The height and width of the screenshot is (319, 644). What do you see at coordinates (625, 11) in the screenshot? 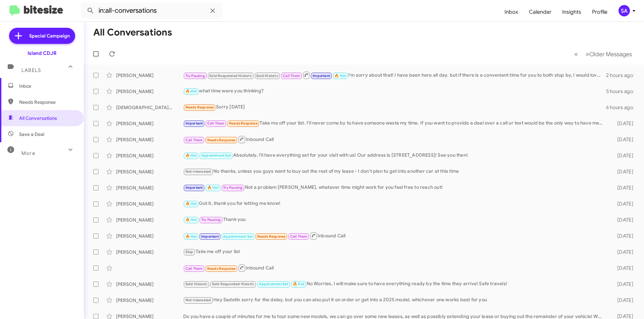
I see `button: SA` at bounding box center [625, 11].